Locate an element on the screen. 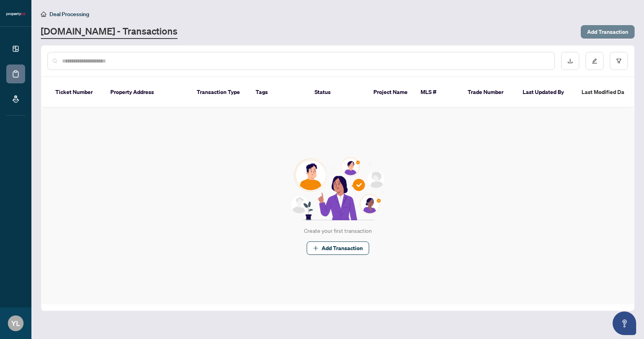  th: Status is located at coordinates (338, 92).